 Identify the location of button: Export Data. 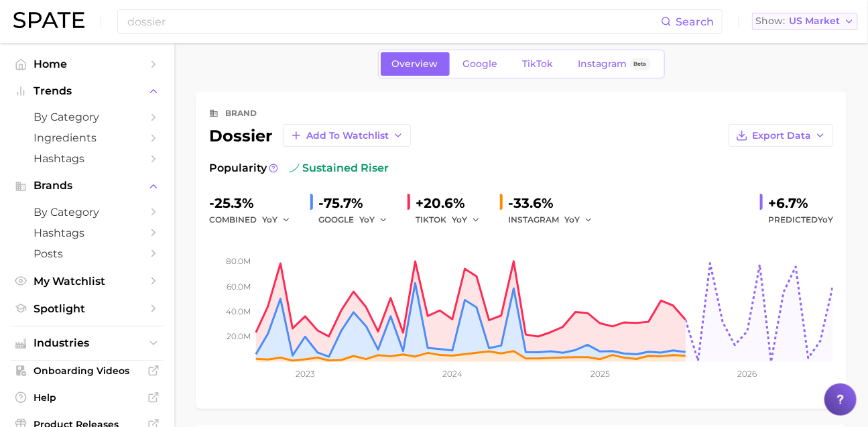
(781, 136).